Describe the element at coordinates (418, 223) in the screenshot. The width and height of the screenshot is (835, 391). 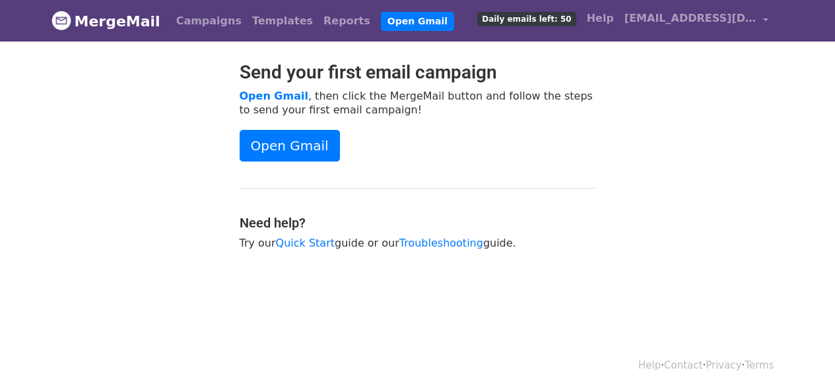
I see `h4: Need help?` at that location.